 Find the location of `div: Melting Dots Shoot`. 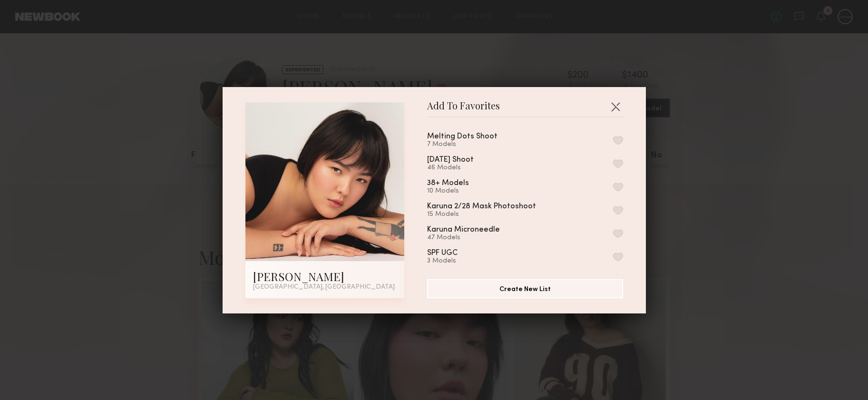

div: Melting Dots Shoot is located at coordinates (462, 137).